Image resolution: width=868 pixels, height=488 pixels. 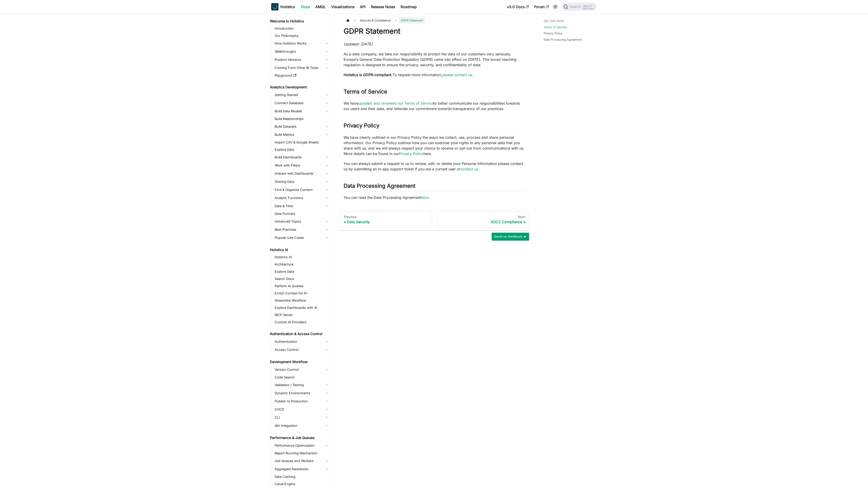 I want to click on nav: Docs sidebar, so click(x=300, y=251).